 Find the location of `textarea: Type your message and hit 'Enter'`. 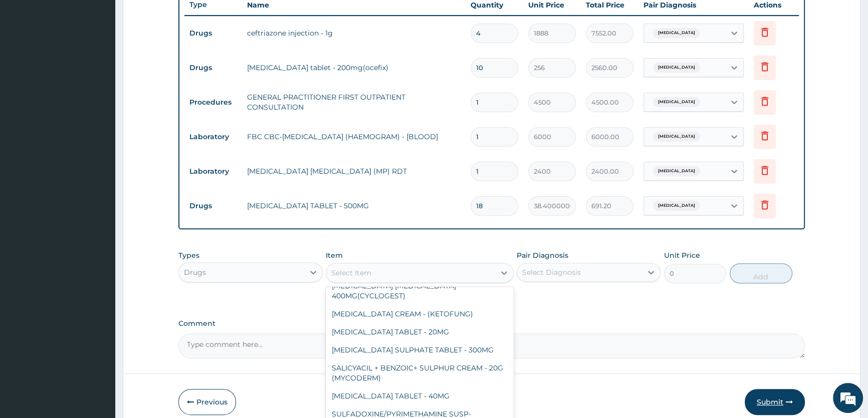

textarea: Type your message and hit 'Enter' is located at coordinates (98, 291).